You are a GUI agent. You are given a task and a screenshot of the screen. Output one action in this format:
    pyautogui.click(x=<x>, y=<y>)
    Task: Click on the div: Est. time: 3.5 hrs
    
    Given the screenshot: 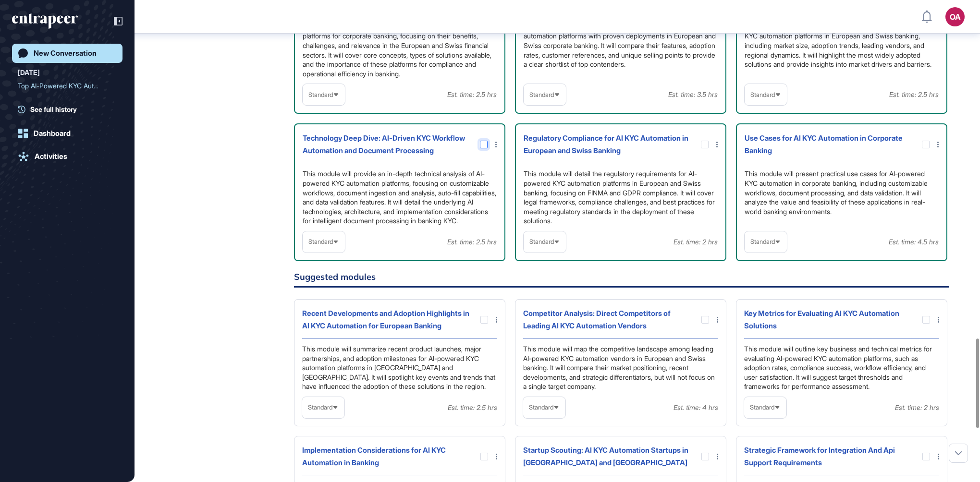 What is the action you would take?
    pyautogui.click(x=693, y=95)
    